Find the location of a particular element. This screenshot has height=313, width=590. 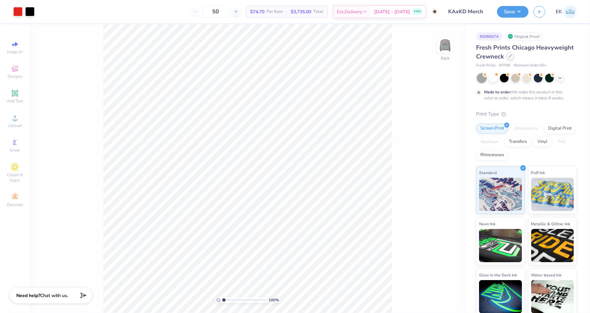

span: Greek is located at coordinates (15, 150).